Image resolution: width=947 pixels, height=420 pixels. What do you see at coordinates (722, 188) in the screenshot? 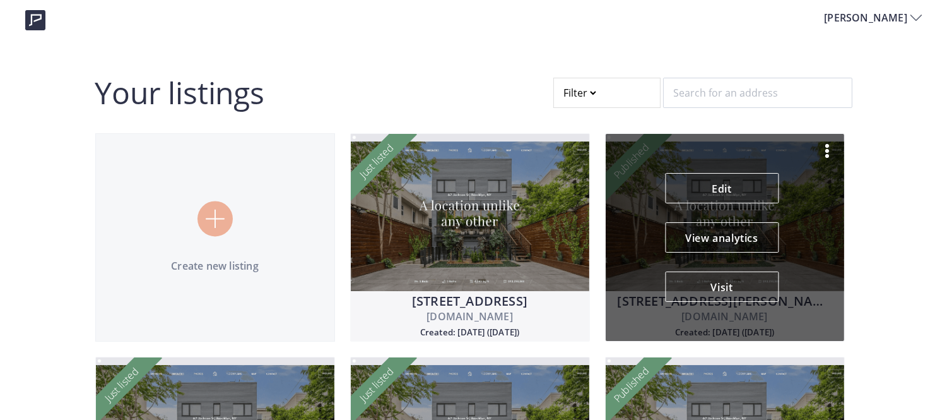
I see `a: Edit` at bounding box center [722, 188].